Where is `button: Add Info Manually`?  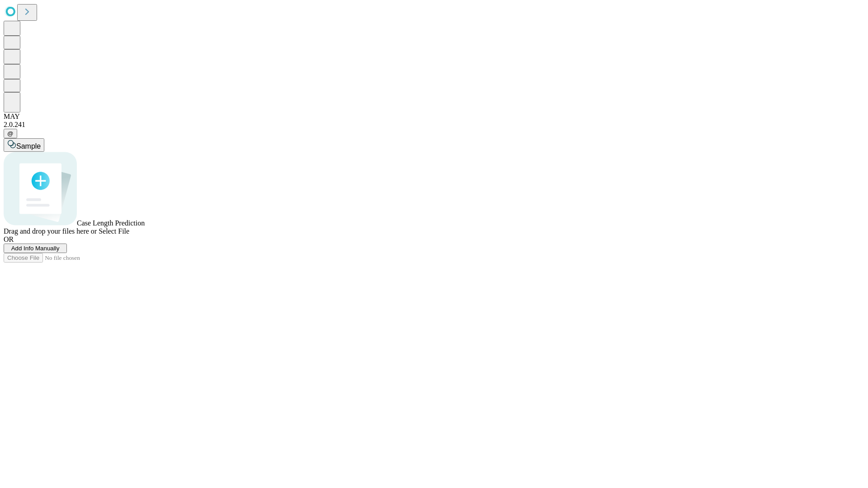
button: Add Info Manually is located at coordinates (35, 248).